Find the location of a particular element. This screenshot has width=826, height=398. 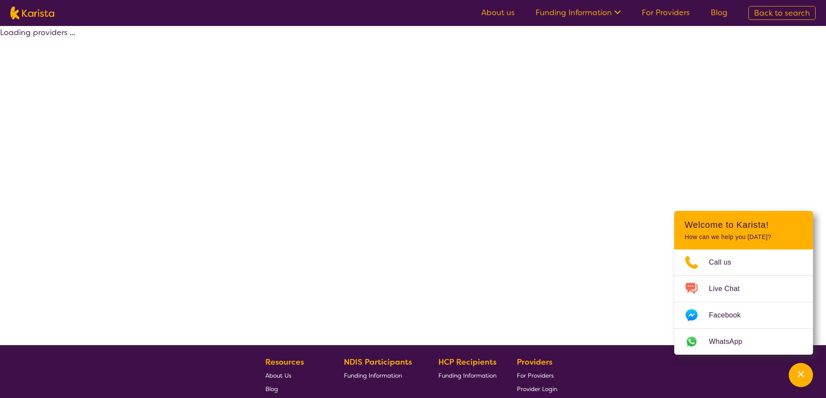

ul: Choose channel is located at coordinates (744, 302).